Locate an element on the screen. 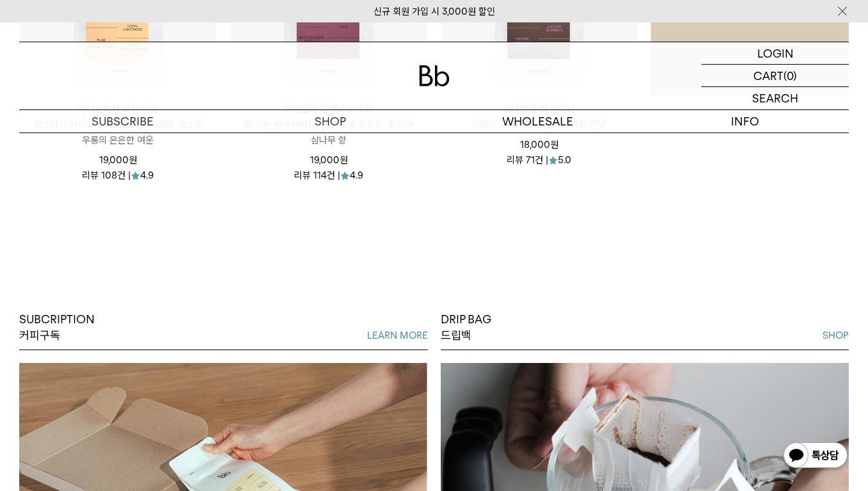 The height and width of the screenshot is (491, 868). div: 리뷰 114건 | 4.9 is located at coordinates (328, 174).